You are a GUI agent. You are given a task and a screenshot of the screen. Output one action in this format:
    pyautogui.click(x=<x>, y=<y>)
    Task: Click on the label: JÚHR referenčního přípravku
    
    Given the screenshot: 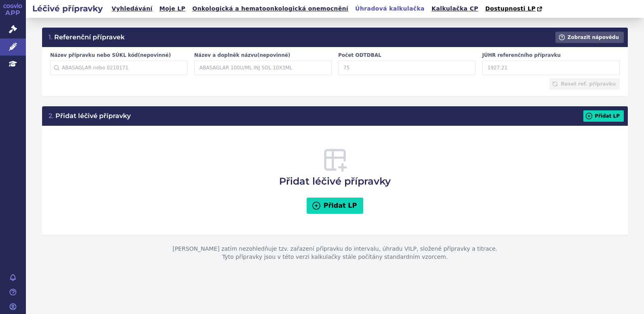 What is the action you would take?
    pyautogui.click(x=551, y=55)
    